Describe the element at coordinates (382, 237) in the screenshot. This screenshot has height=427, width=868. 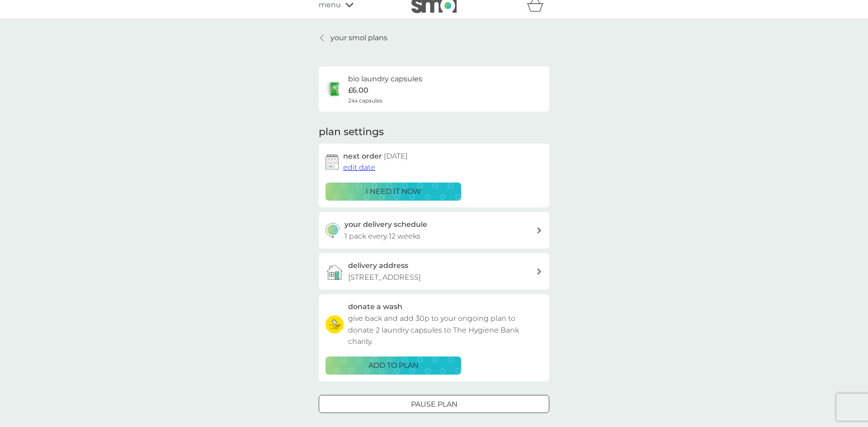
I see `p: 1 pack every 12 weeks` at that location.